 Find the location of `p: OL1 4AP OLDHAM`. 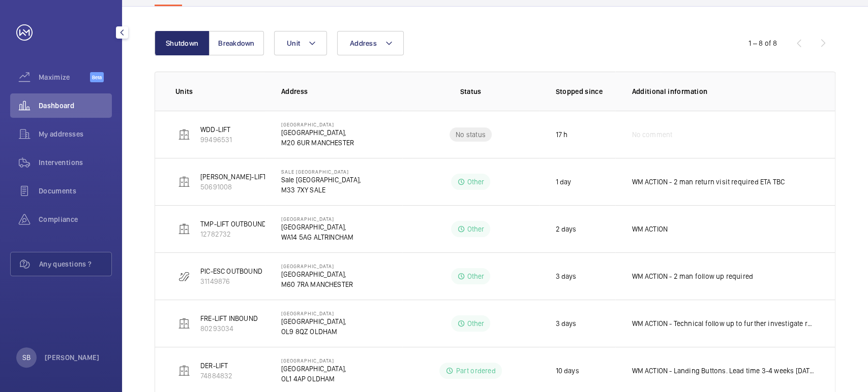

p: OL1 4AP OLDHAM is located at coordinates (314, 379).